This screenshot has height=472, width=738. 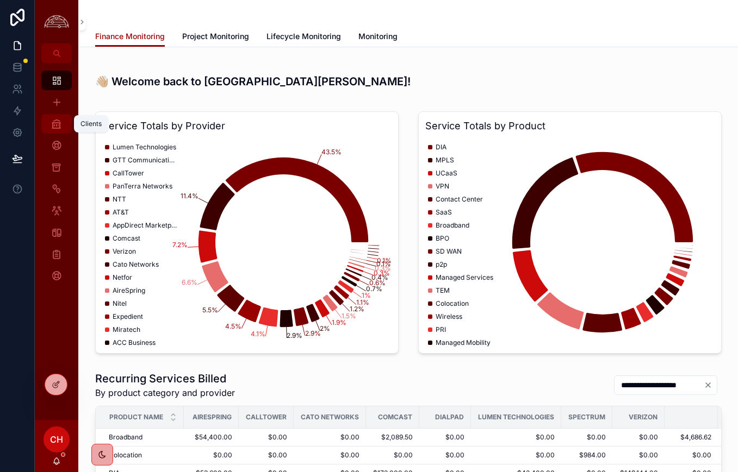 What do you see at coordinates (464, 278) in the screenshot?
I see `span: Managed Services` at bounding box center [464, 278].